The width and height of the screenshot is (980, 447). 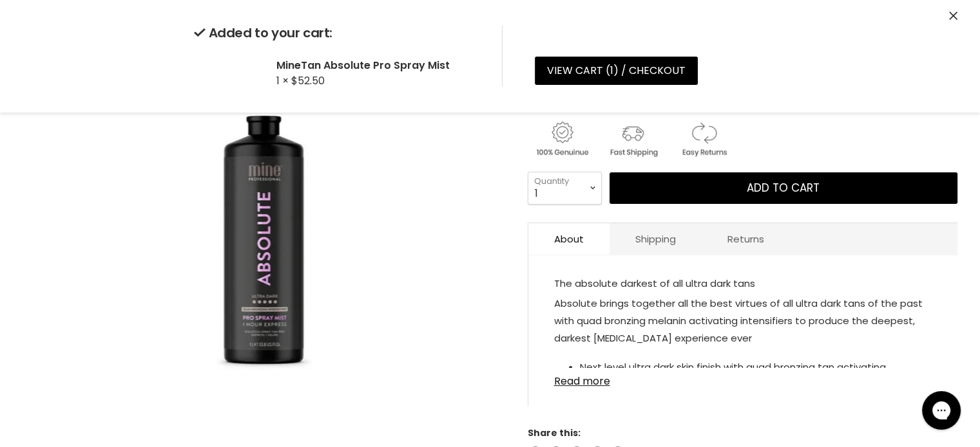 I want to click on h2: MineTan Absolute Pro Spray Mist, so click(x=379, y=65).